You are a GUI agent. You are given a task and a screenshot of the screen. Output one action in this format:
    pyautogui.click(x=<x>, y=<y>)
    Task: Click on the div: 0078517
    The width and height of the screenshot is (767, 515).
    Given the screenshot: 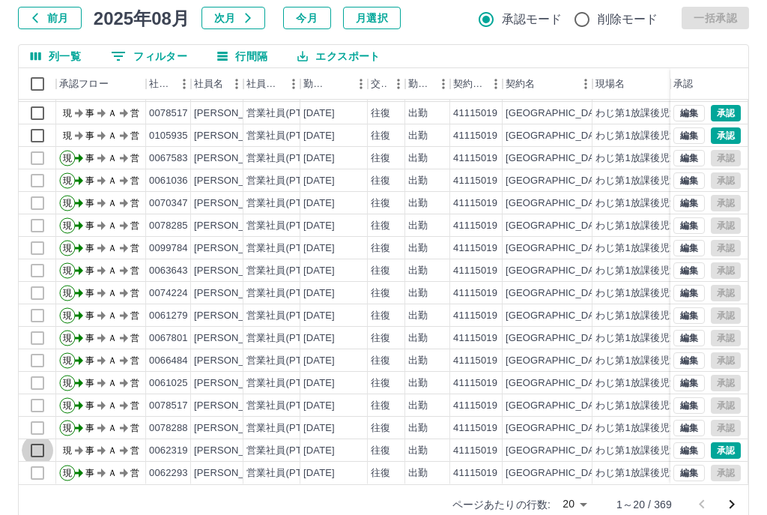 What is the action you would take?
    pyautogui.click(x=169, y=405)
    